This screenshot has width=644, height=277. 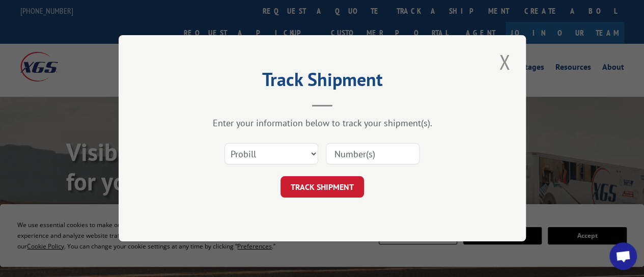 I want to click on button: Close modal, so click(x=504, y=62).